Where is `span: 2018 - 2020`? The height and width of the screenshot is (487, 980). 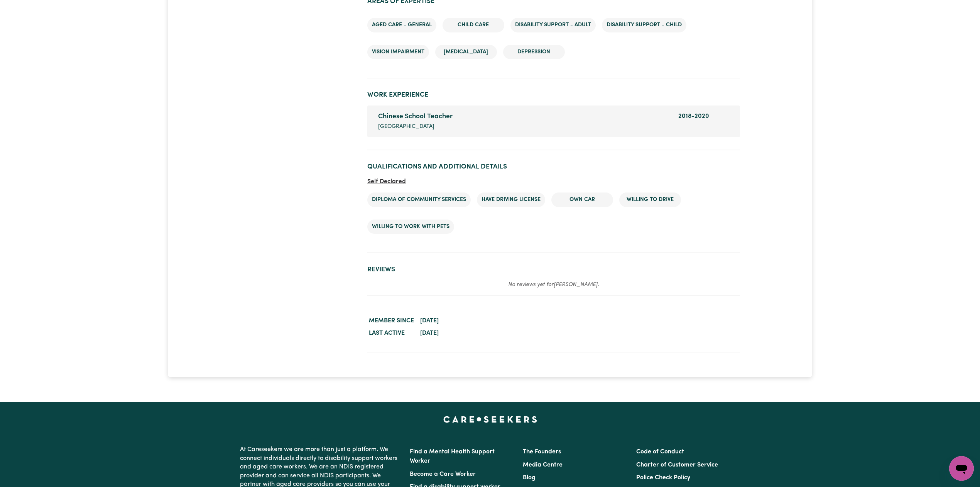
span: 2018 - 2020 is located at coordinates (694, 116).